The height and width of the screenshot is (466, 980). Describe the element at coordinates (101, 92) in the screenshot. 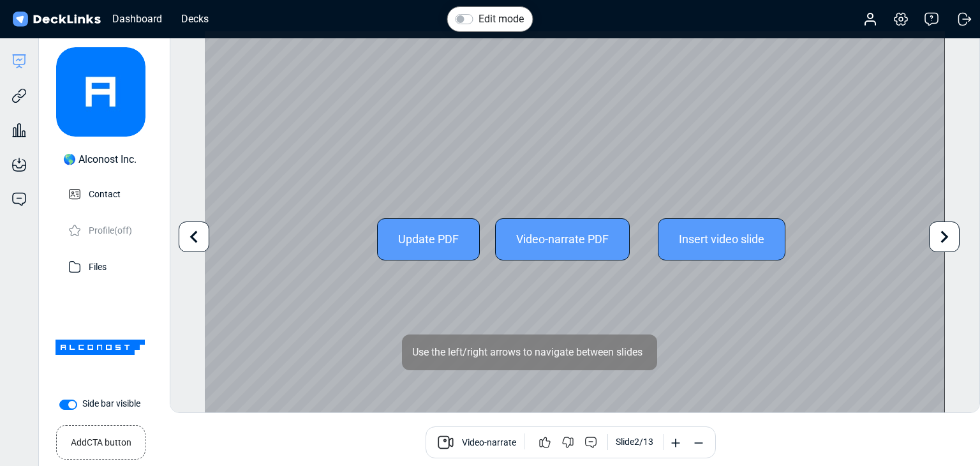

I see `img: avatar` at that location.